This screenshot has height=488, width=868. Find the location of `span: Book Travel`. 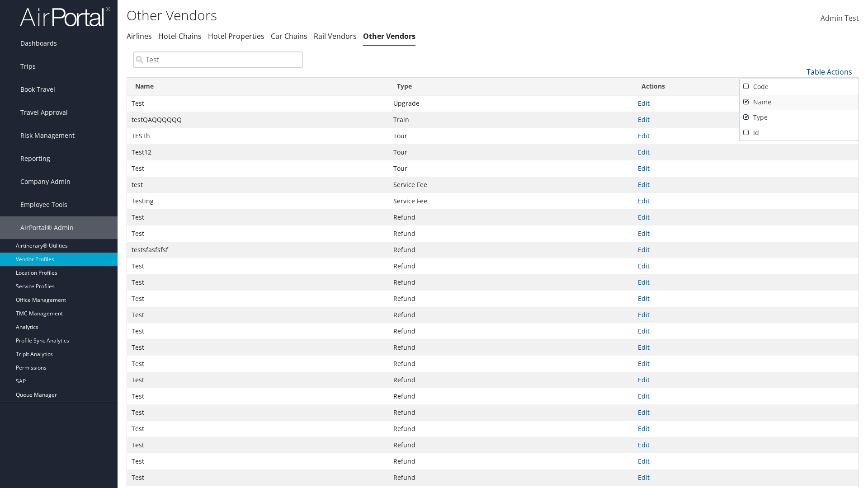

span: Book Travel is located at coordinates (37, 89).